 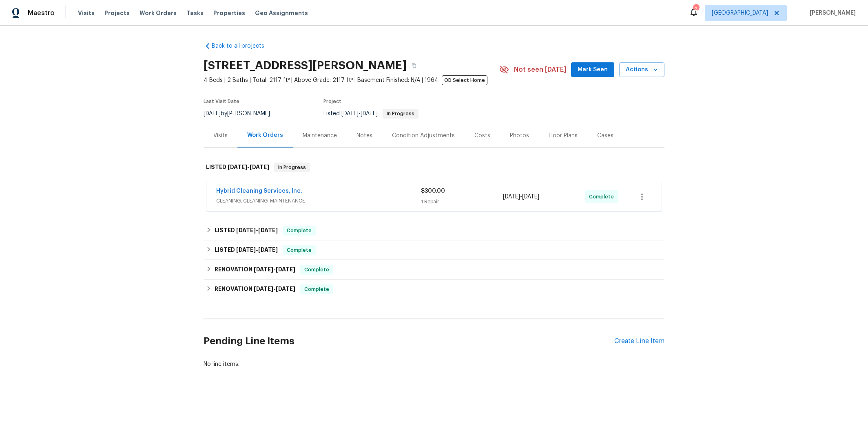 What do you see at coordinates (195, 13) in the screenshot?
I see `span: Tasks` at bounding box center [195, 13].